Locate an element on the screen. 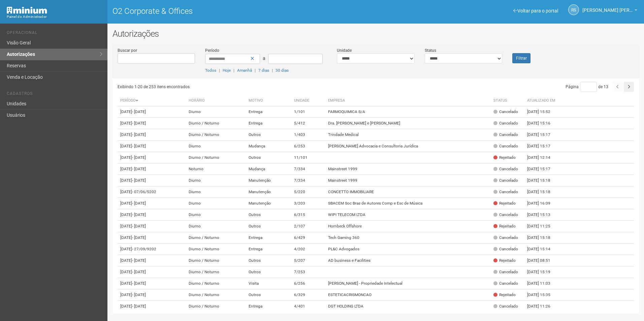 Image resolution: width=644 pixels, height=321 pixels. td: Noturno is located at coordinates (216, 169).